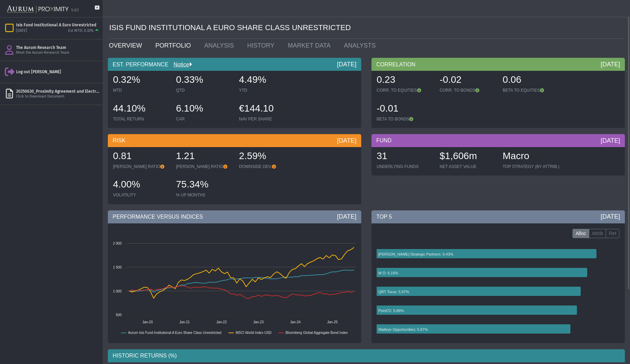  I want to click on label: Ret, so click(613, 234).